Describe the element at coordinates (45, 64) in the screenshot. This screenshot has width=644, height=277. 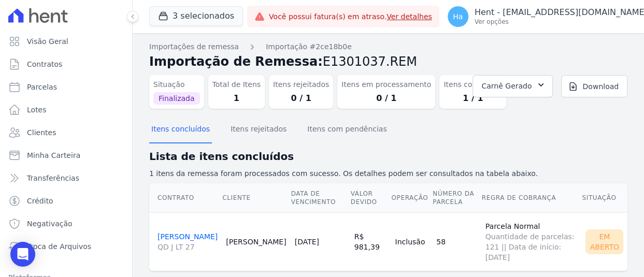
I see `span: Contratos` at that location.